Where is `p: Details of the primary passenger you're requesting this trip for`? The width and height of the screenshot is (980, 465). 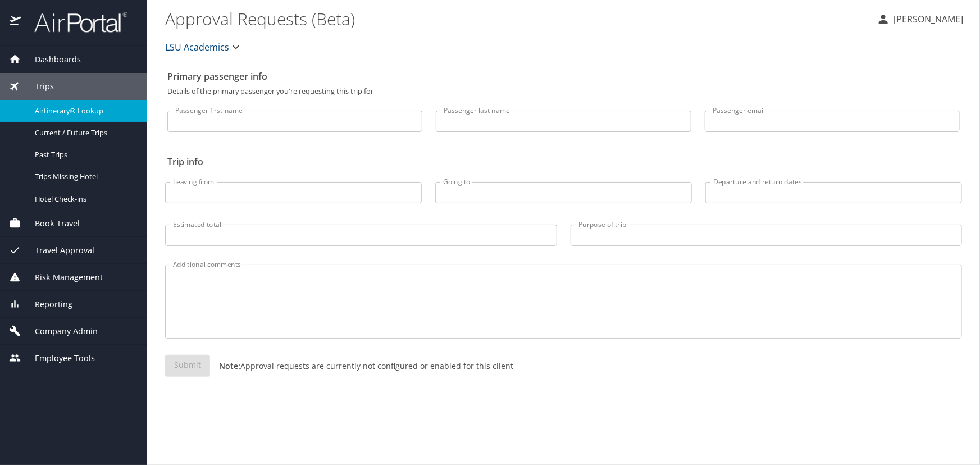
p: Details of the primary passenger you're requesting this trip for is located at coordinates (563, 91).